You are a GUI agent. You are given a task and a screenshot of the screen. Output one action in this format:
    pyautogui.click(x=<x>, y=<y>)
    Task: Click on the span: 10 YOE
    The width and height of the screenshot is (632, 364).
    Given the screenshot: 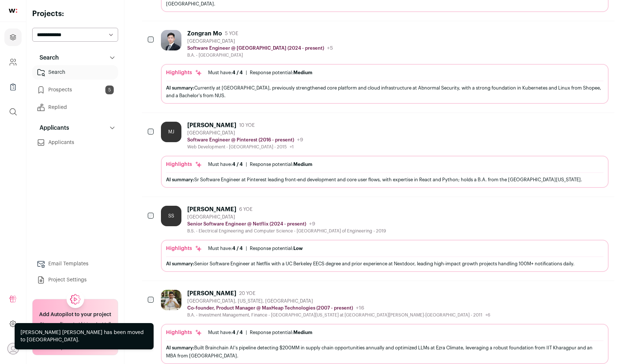 What is the action you would take?
    pyautogui.click(x=247, y=125)
    